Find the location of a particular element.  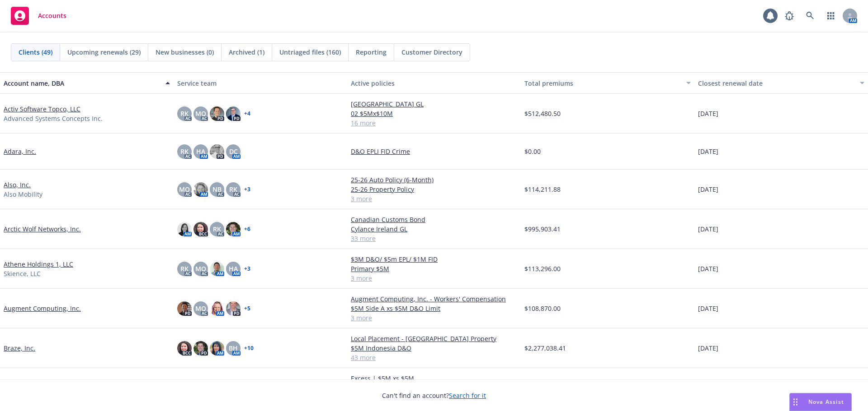

a: Also, Inc. is located at coordinates (17, 185).